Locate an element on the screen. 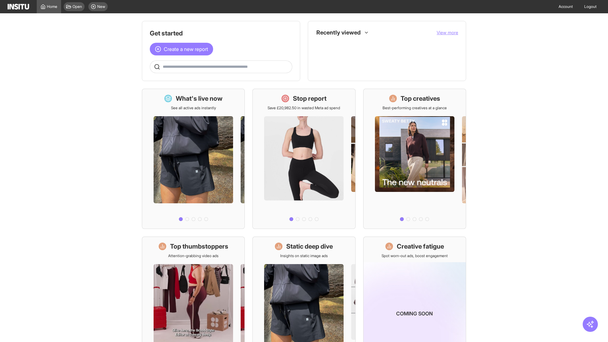 This screenshot has height=342, width=608. h1: Top creatives is located at coordinates (420, 99).